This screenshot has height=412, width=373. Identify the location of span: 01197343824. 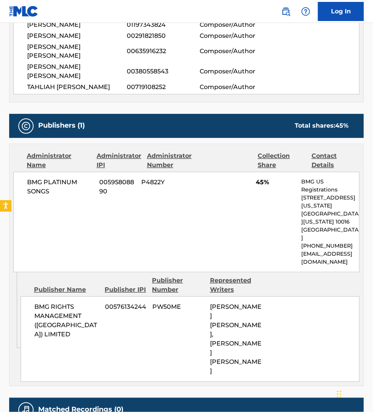
(163, 25).